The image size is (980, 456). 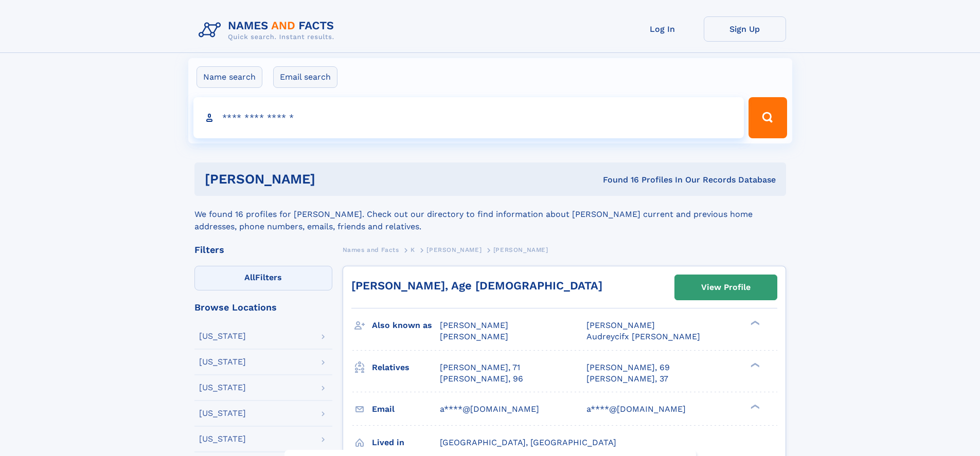 I want to click on img: Logo Names and Facts, so click(x=268, y=30).